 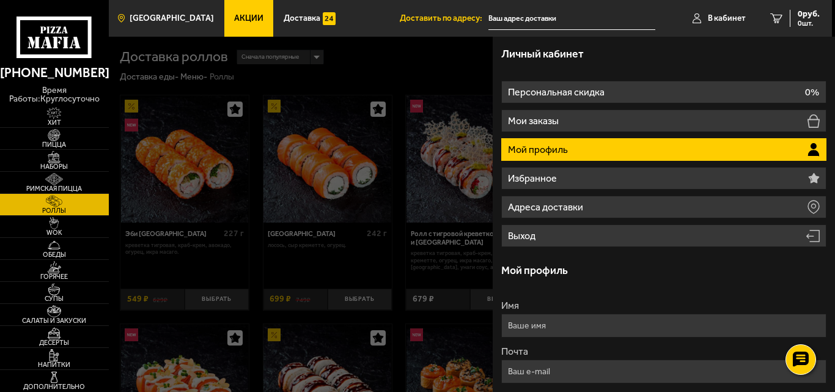 I want to click on input: Ваш e-mail, so click(x=664, y=371).